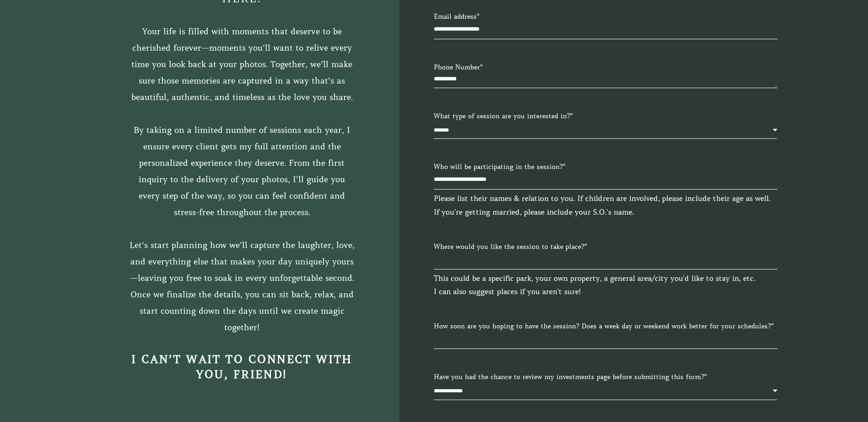 The width and height of the screenshot is (868, 422). I want to click on p: By taking on a limited number of sessions each year, I ensure every client gets my full attention..., so click(242, 172).